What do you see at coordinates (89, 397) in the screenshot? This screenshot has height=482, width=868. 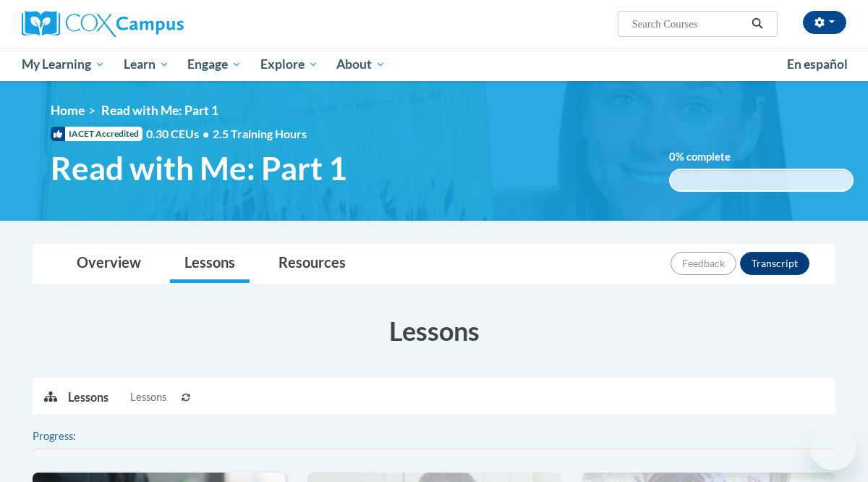 I see `p: Lessons` at bounding box center [89, 397].